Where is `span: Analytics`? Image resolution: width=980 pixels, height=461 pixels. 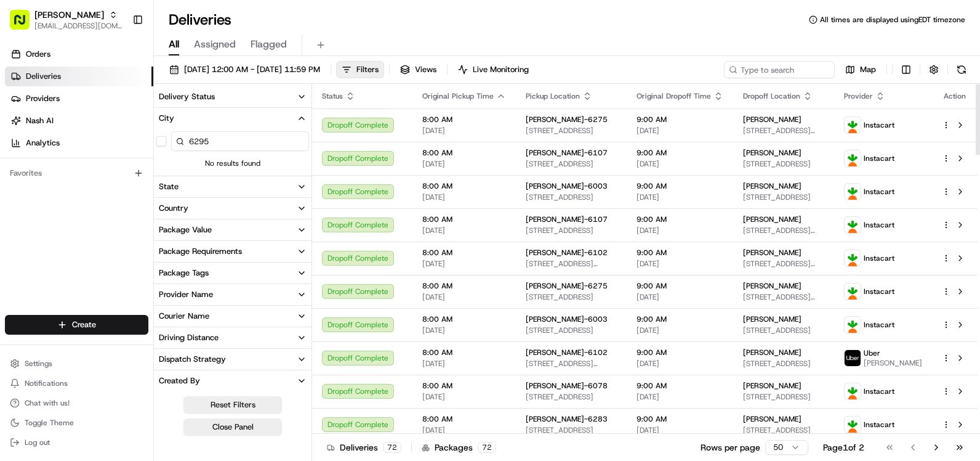 span: Analytics is located at coordinates (43, 143).